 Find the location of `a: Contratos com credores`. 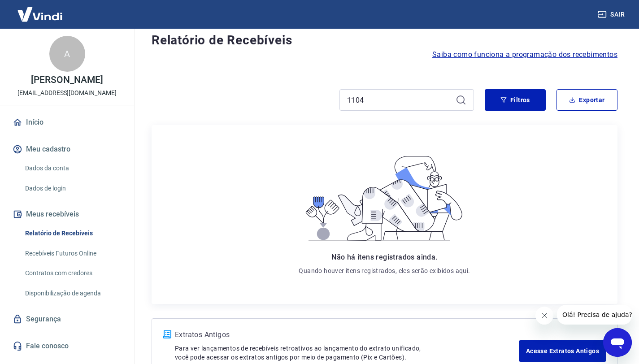

a: Contratos com credores is located at coordinates (72, 273).